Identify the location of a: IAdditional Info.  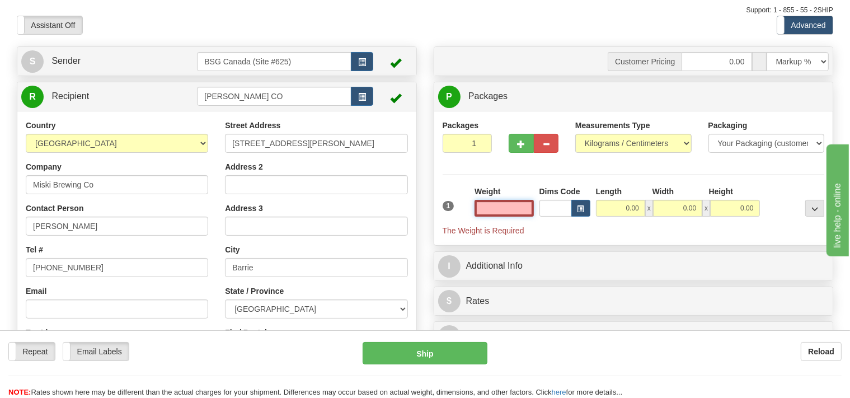
(633, 266).